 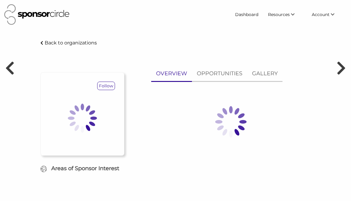 I want to click on li: Resources, so click(x=285, y=15).